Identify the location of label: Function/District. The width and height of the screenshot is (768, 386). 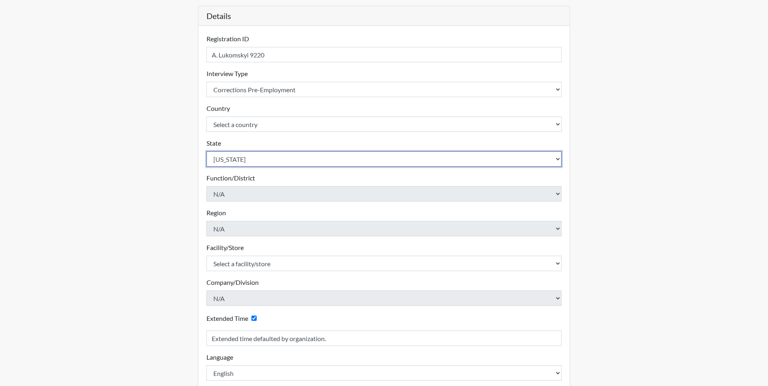
(231, 178).